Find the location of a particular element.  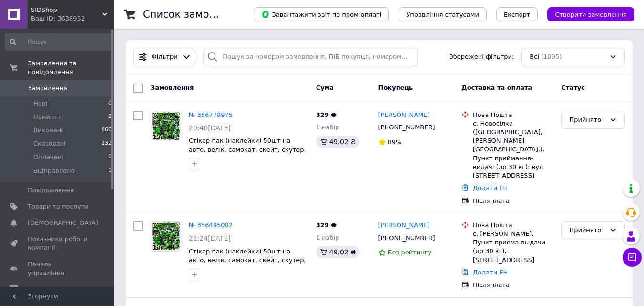

span: (1095) is located at coordinates (551, 56).